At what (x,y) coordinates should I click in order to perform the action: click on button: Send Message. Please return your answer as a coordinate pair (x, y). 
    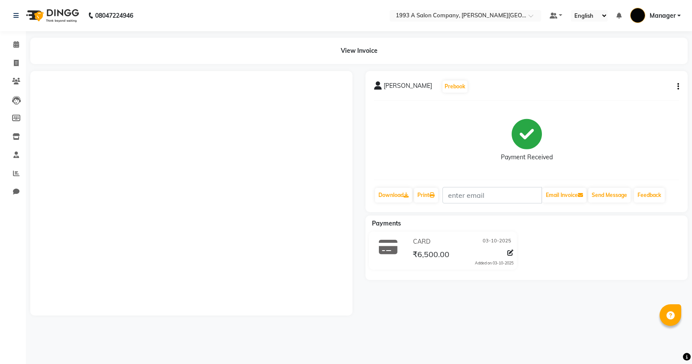
    Looking at the image, I should click on (609, 195).